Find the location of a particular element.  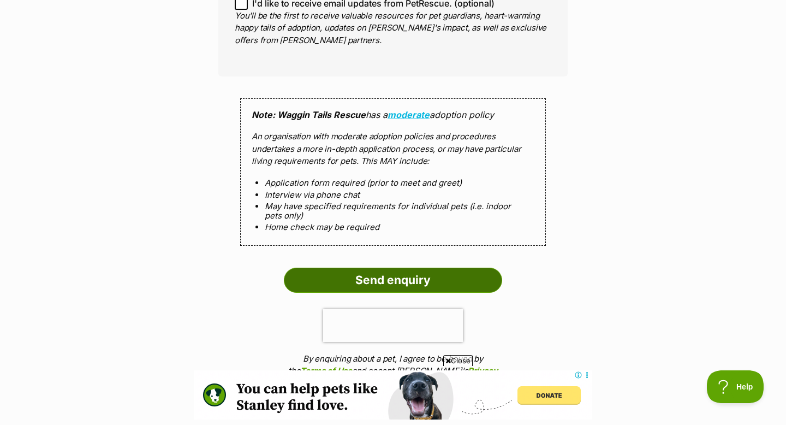

li: Application form required (prior to meet and greet) is located at coordinates (393, 182).